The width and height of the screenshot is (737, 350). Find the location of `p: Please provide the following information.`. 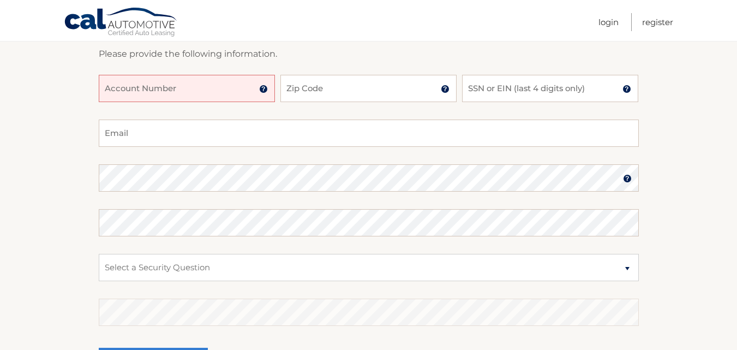

p: Please provide the following information. is located at coordinates (369, 54).